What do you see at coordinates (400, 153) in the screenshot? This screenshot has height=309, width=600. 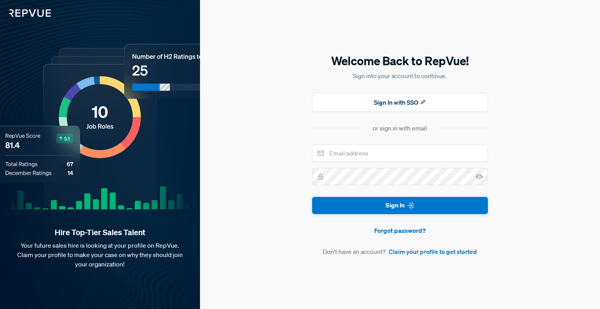 I see `input: Email address` at bounding box center [400, 153].